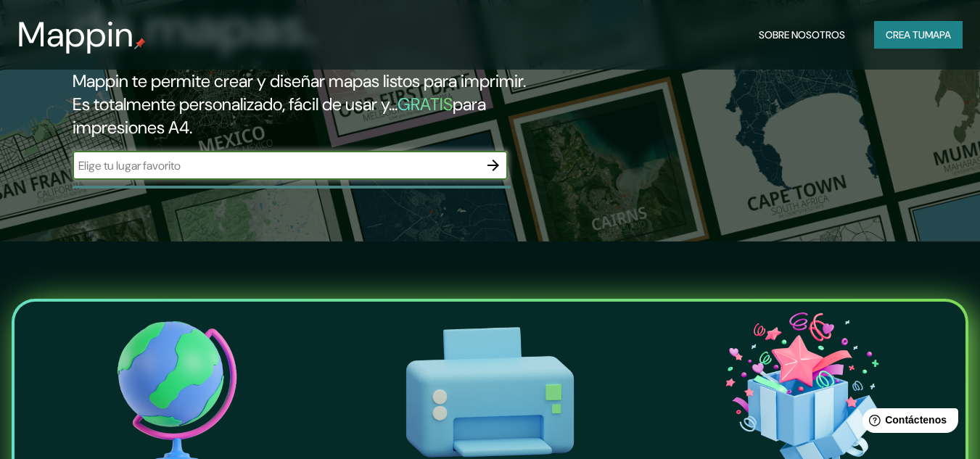 This screenshot has height=459, width=980. Describe the element at coordinates (918, 35) in the screenshot. I see `button: Crea tumapa` at that location.